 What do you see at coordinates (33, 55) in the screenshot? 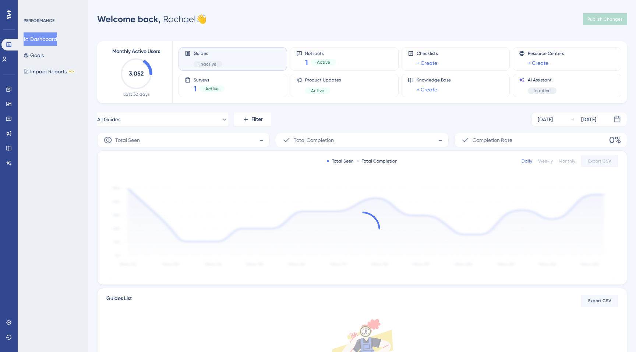
I see `button: Goals` at bounding box center [33, 55].